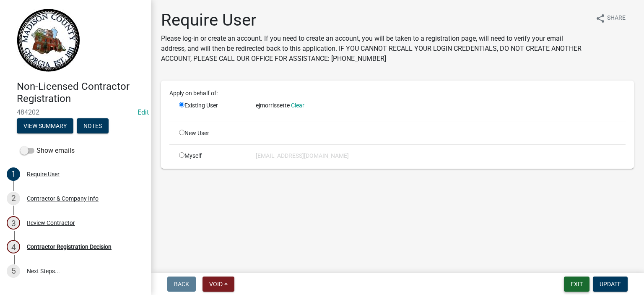 The width and height of the screenshot is (644, 295). Describe the element at coordinates (80, 93) in the screenshot. I see `h4: Non-Licensed Contractor Registration` at that location.